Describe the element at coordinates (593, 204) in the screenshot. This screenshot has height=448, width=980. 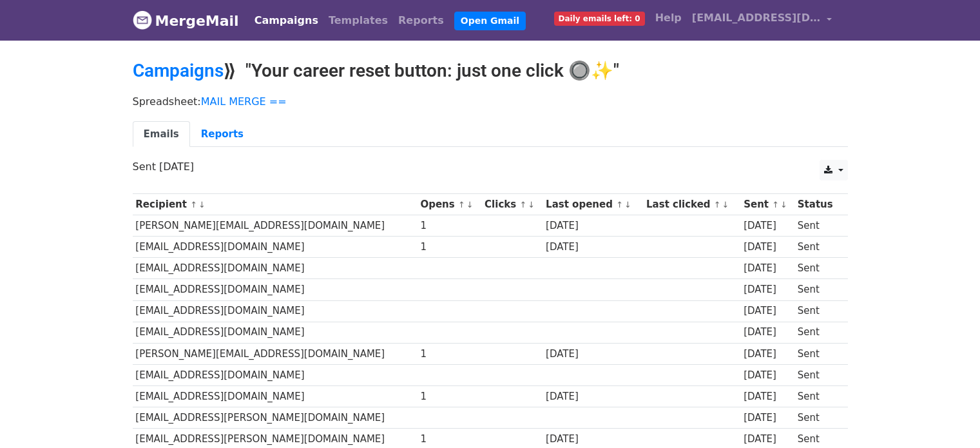
I see `th: Last opened` at that location.